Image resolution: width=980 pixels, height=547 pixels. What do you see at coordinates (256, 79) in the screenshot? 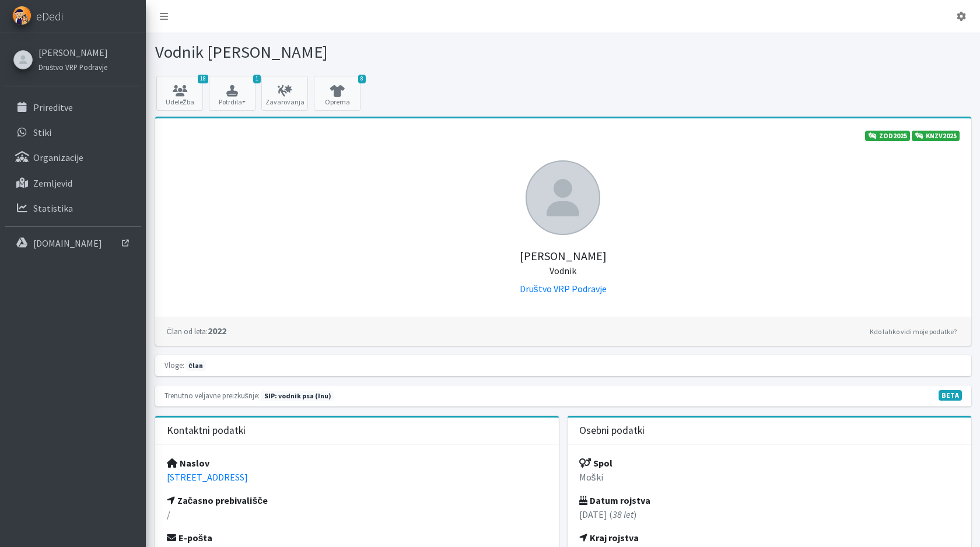
I see `span: 1` at bounding box center [256, 79].